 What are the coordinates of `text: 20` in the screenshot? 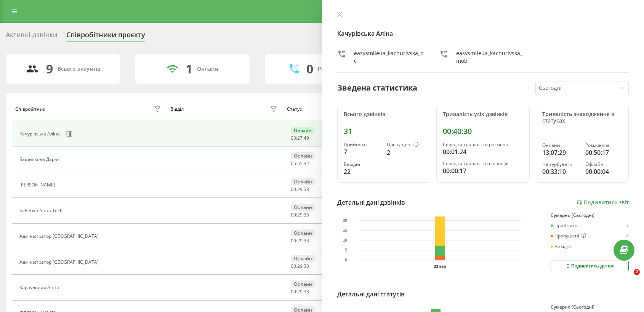 It's located at (345, 221).